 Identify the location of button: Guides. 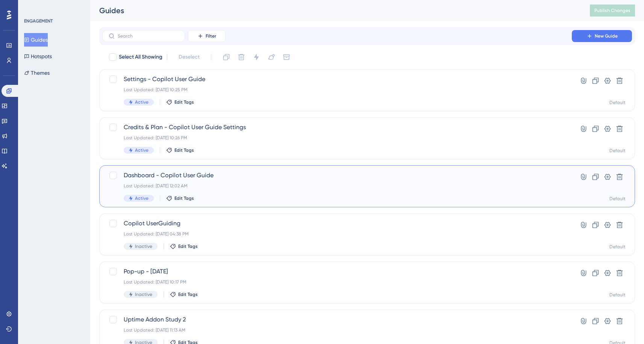
(36, 40).